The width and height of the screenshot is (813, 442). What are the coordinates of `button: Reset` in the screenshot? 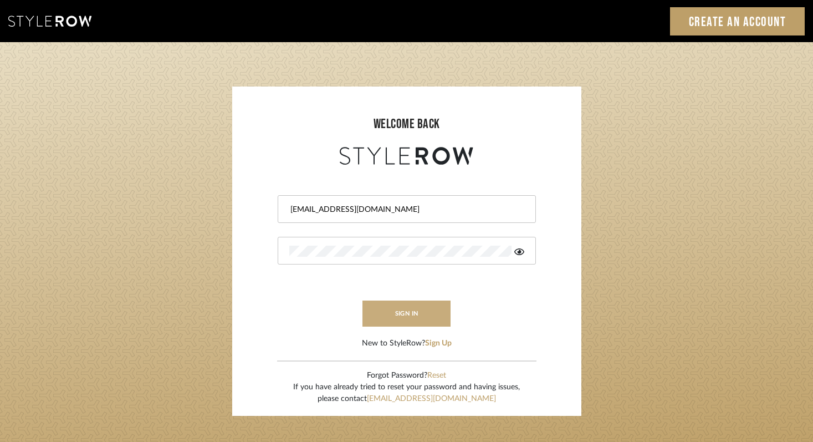 It's located at (437, 375).